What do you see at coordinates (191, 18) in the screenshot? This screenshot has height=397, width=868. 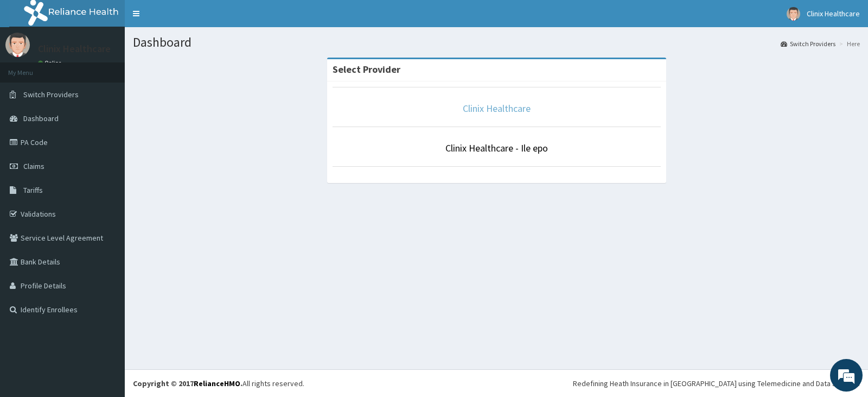 I see `div: Minimize live chat window` at bounding box center [191, 18].